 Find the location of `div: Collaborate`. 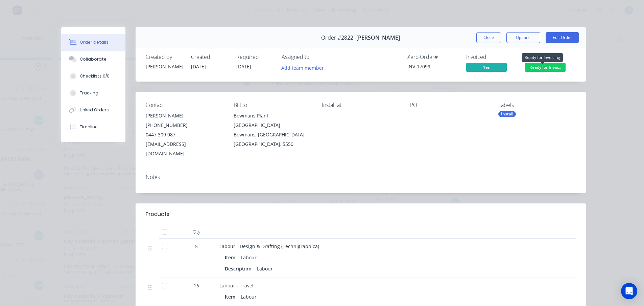

div: Collaborate is located at coordinates (93, 59).